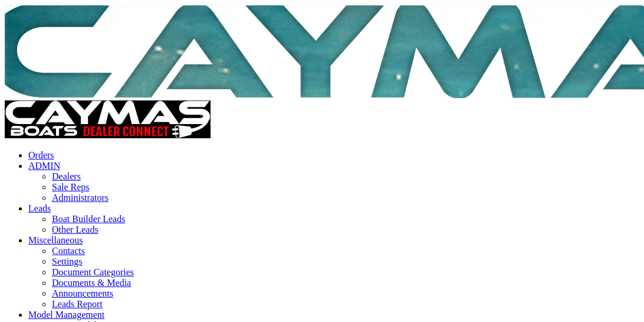  What do you see at coordinates (92, 283) in the screenshot?
I see `a: Documents & Media` at bounding box center [92, 283].